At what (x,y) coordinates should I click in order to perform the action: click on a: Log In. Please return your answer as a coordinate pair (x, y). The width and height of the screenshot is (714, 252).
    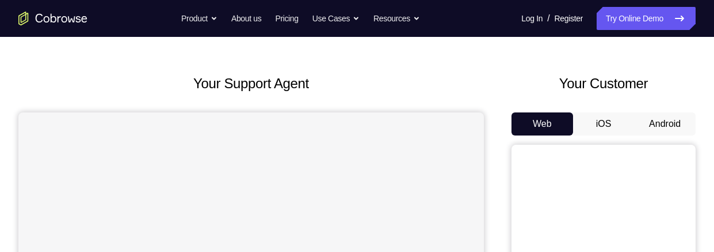
    Looking at the image, I should click on (532, 18).